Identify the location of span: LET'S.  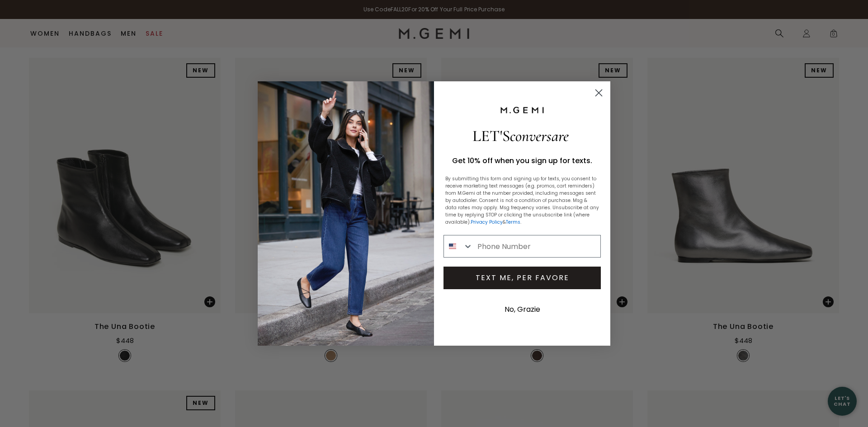
(520, 136).